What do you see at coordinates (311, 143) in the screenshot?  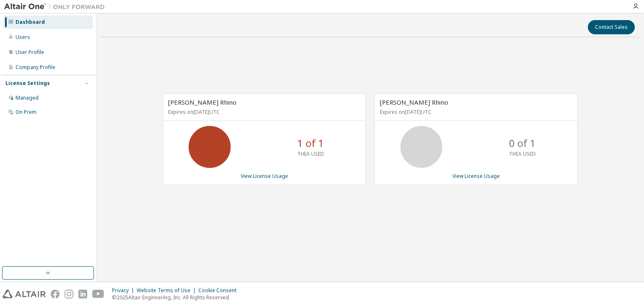 I see `p: 1 of 1` at bounding box center [311, 143].